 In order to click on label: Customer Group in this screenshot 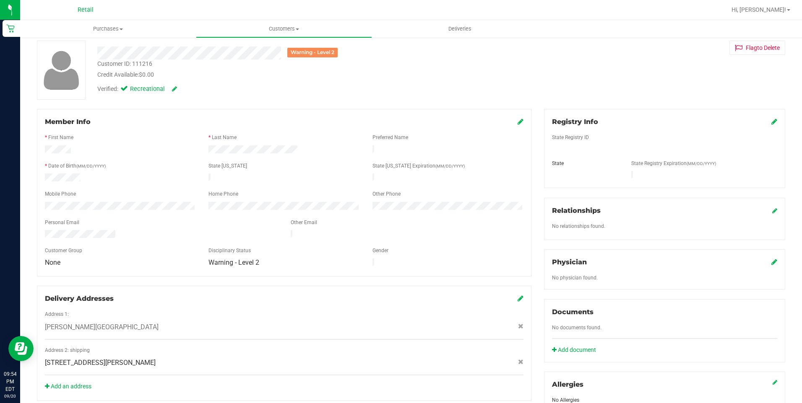, I will do `click(63, 251)`.